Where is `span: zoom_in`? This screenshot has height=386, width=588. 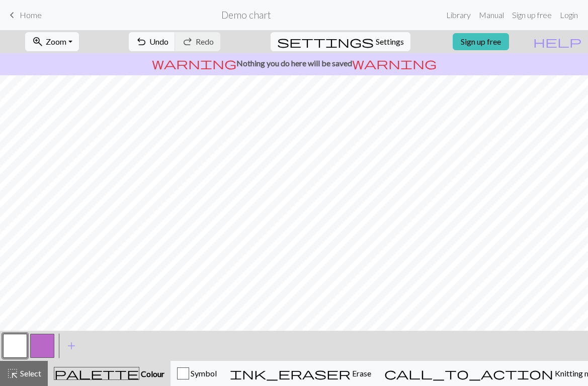 span: zoom_in is located at coordinates (38, 41).